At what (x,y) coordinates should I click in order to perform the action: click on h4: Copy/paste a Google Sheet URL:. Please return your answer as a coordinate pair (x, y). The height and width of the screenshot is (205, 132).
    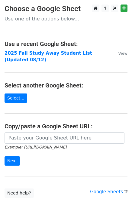
    Looking at the image, I should click on (66, 126).